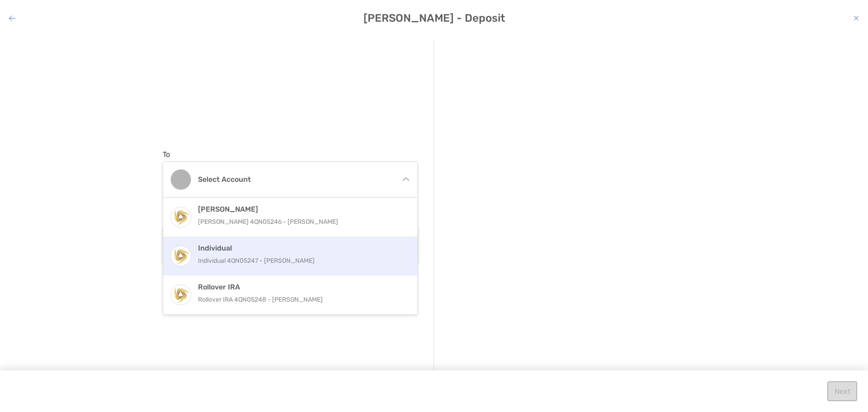 This screenshot has height=412, width=868. I want to click on label: To, so click(166, 154).